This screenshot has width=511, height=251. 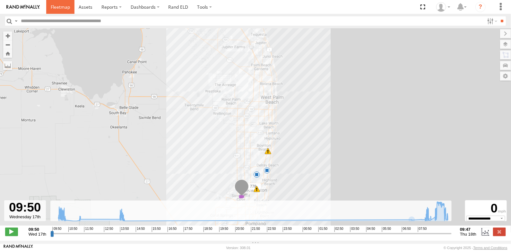 I want to click on span: 11:50, so click(x=89, y=229).